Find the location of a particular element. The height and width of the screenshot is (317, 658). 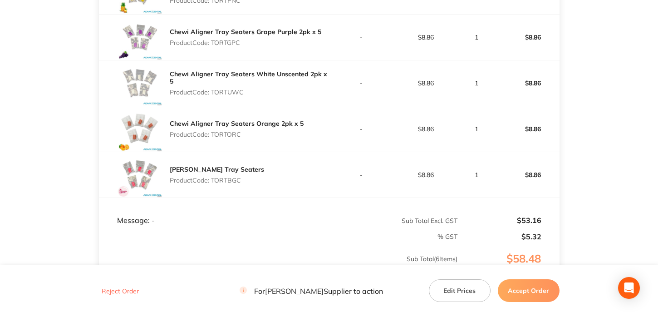

img: NzQ0dmdjbg is located at coordinates (140, 37).